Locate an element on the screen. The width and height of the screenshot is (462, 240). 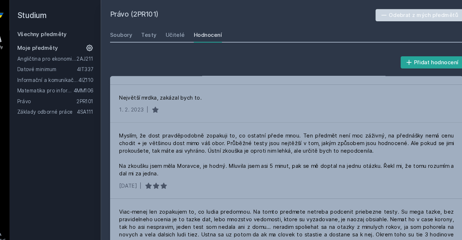
button: Odebrat z mých předmětů is located at coordinates (412, 14).